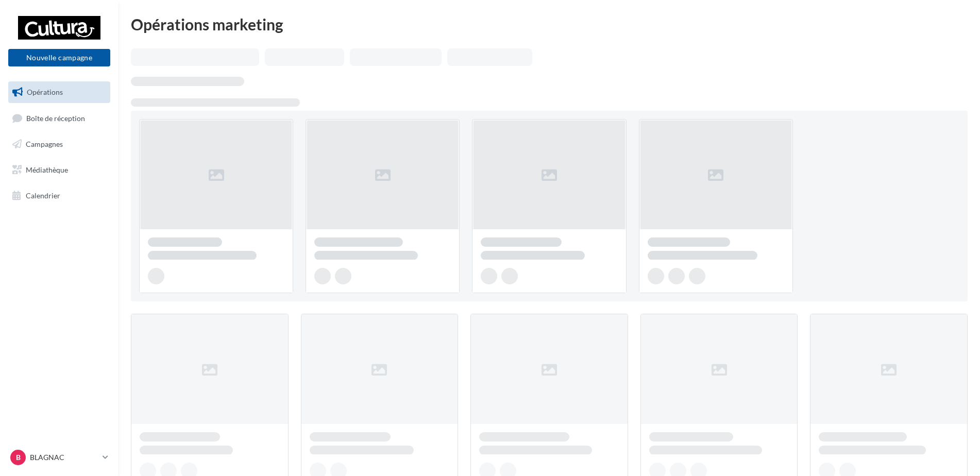  Describe the element at coordinates (59, 92) in the screenshot. I see `a: Opérations` at that location.